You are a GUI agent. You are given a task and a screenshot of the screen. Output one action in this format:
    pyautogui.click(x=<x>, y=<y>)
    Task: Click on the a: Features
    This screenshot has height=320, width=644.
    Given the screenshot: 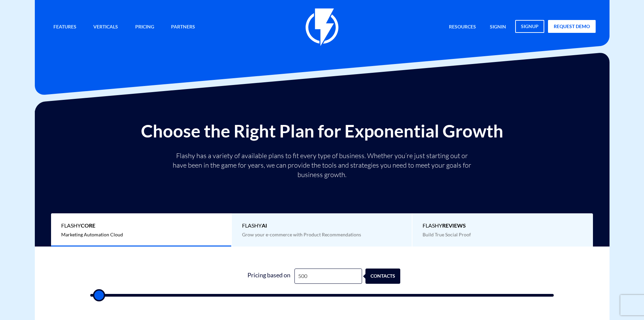 What is the action you would take?
    pyautogui.click(x=65, y=27)
    